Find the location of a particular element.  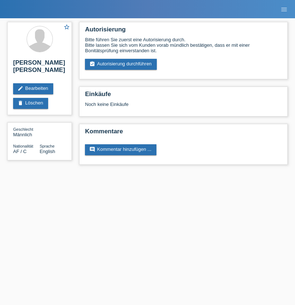

h2: Einkäufe is located at coordinates (184, 96).